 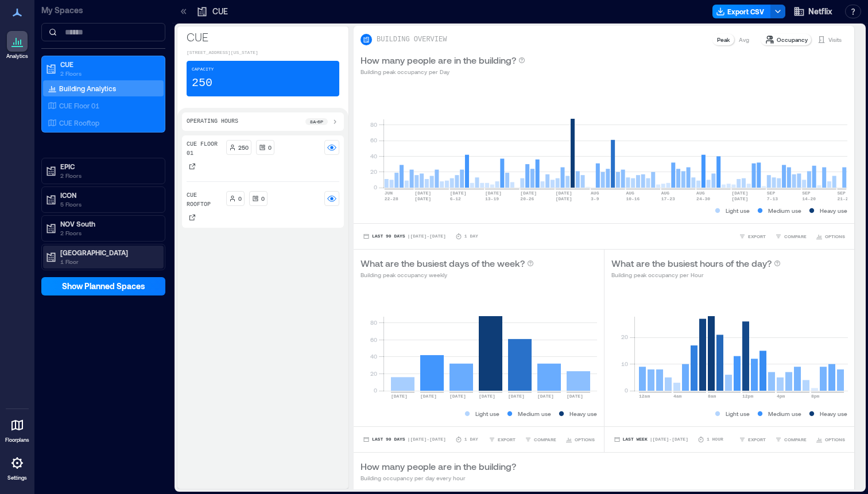 I want to click on p: ICON, so click(x=108, y=195).